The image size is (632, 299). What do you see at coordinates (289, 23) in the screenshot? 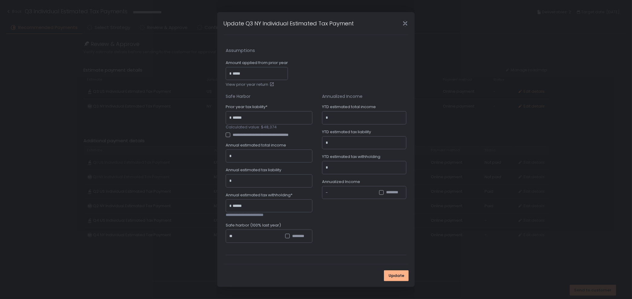
I see `h1: Update Q3 NY Individual Estimated Tax Payment` at bounding box center [289, 23].